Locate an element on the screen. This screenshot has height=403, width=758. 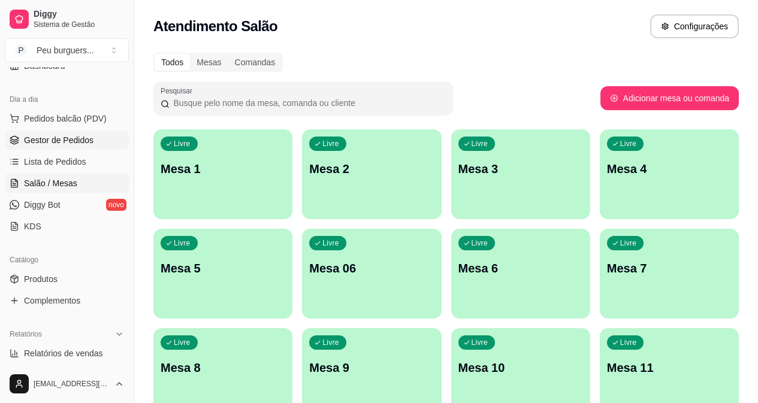
a: Produtos is located at coordinates (66, 279).